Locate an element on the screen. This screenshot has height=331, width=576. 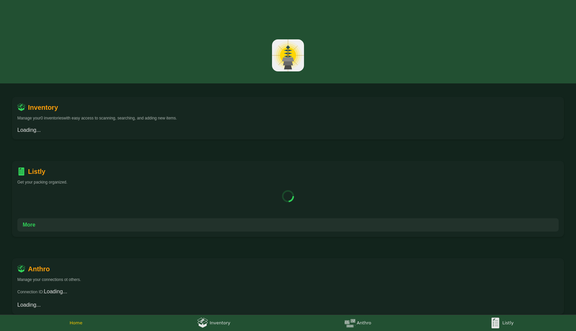
img: app-logo.5e19667ef57387a021358fde3bf427e2.svg is located at coordinates (288, 55).